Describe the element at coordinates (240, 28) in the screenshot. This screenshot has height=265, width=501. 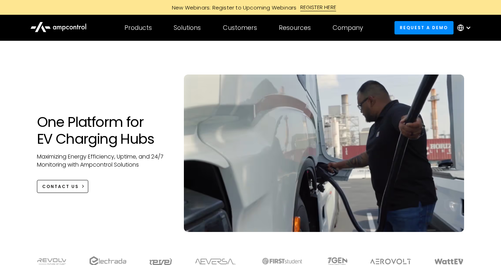
I see `div: Customers` at that location.